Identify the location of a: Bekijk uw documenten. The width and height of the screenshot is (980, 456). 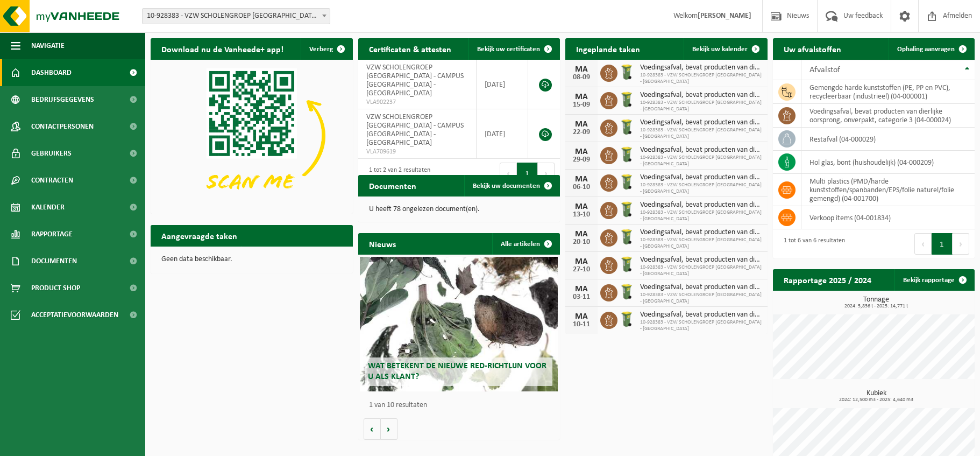
(512, 186).